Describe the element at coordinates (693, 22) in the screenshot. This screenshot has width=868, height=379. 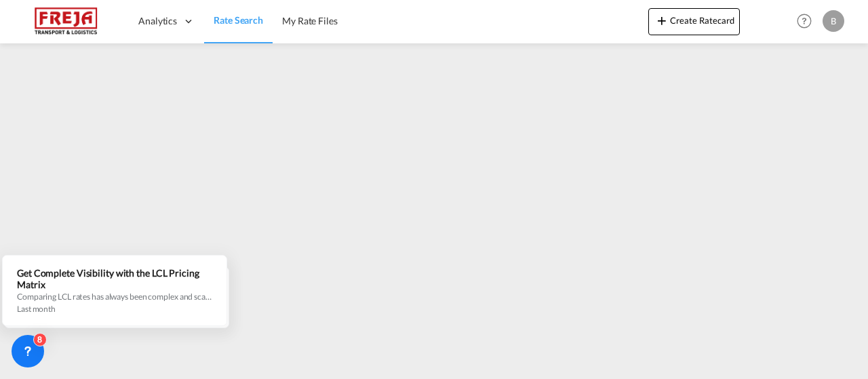
I see `button: icon-plus 400-fgCreate Ratecard` at that location.